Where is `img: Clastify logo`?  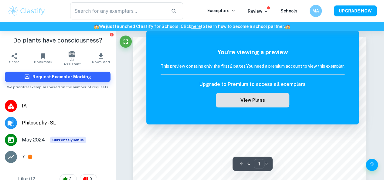 img: Clastify logo is located at coordinates (26, 11).